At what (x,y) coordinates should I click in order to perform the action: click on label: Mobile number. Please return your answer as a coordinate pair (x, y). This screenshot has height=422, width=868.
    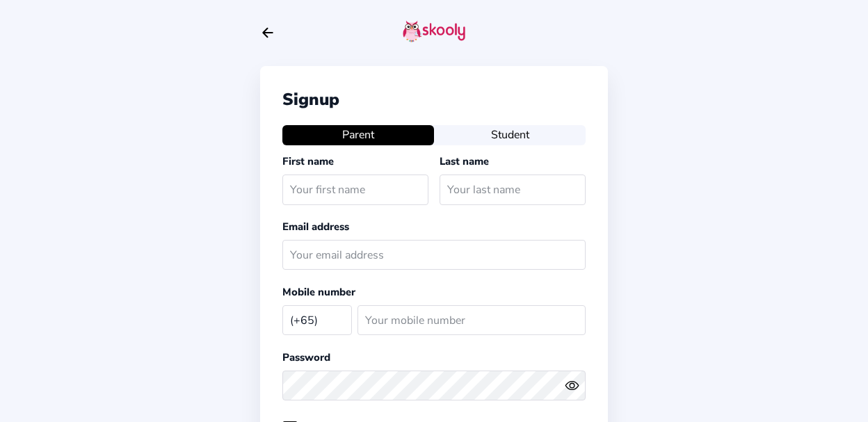
    Looking at the image, I should click on (318, 292).